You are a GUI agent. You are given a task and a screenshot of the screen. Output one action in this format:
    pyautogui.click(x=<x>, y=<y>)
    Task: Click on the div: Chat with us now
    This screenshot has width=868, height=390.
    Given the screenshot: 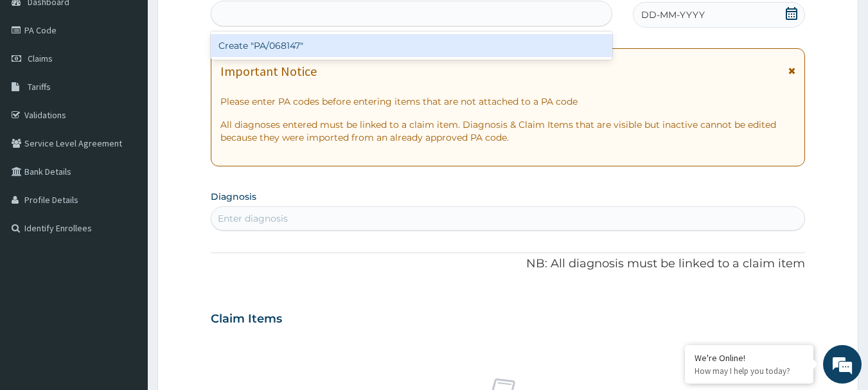 What is the action you would take?
    pyautogui.click(x=142, y=81)
    